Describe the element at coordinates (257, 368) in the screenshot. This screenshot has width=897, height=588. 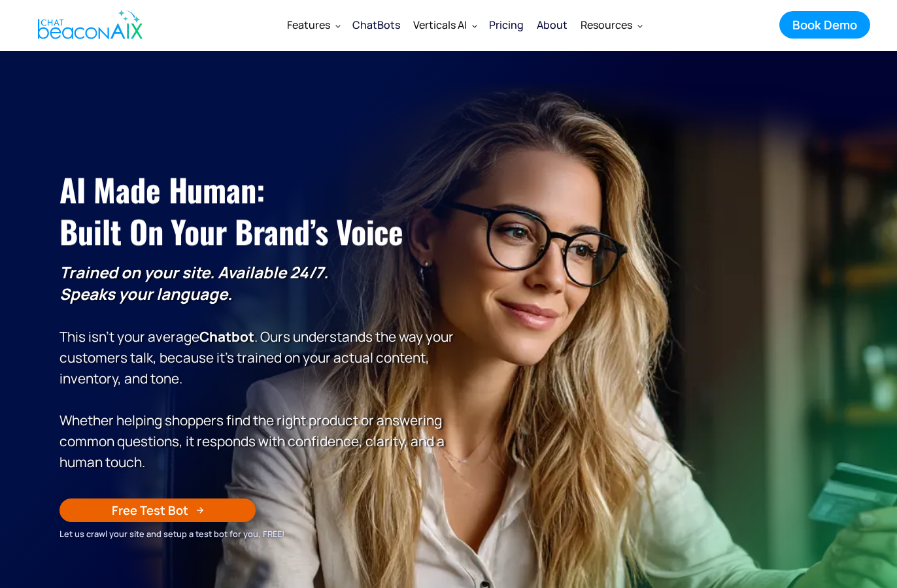
I see `p: This isn’t your average . Ours understands the way your customers talk, because it’s trained on y...` at that location.